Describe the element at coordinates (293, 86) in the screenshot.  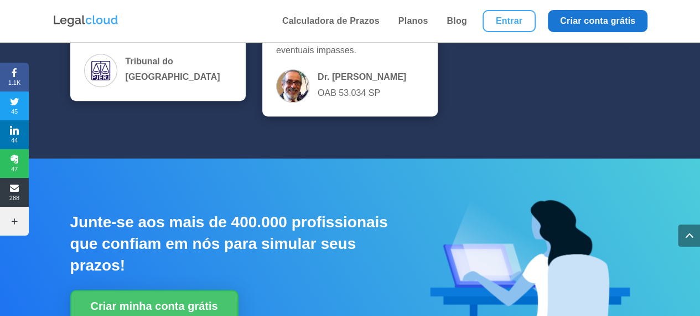
I see `img: Dr.-Jader-Macedo-Junior.png` at that location.